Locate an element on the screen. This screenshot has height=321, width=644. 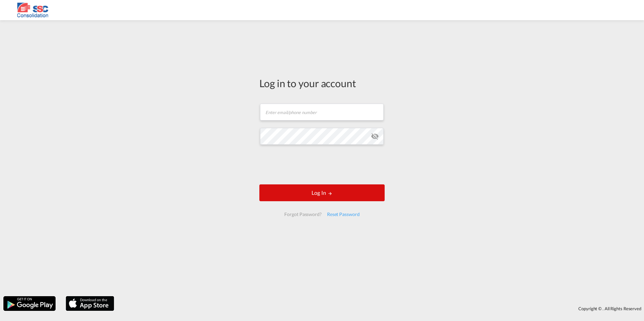
div: Reset Password is located at coordinates (343, 214).